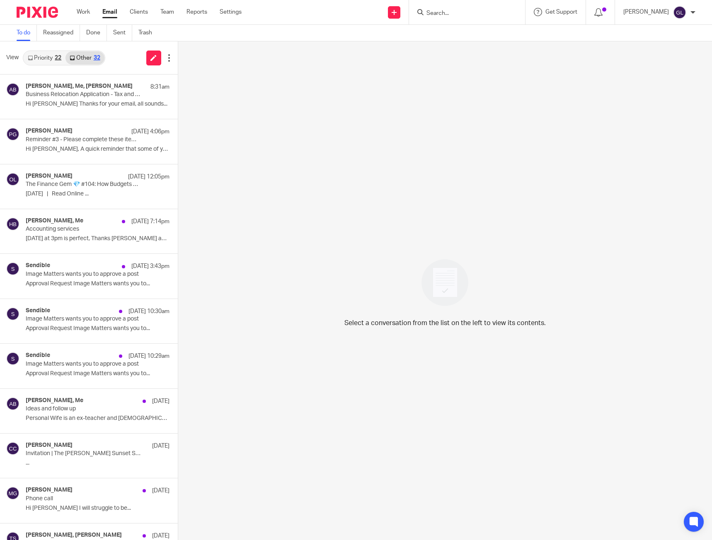 The height and width of the screenshot is (540, 712). What do you see at coordinates (197, 12) in the screenshot?
I see `a: Reports` at bounding box center [197, 12].